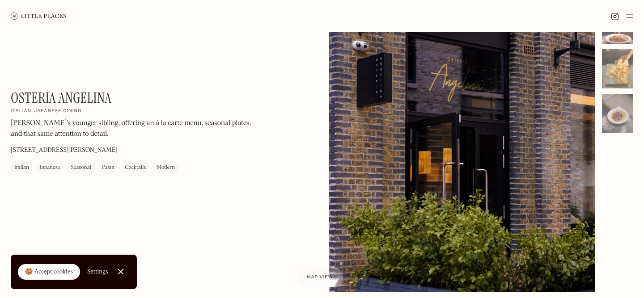  I want to click on div: Italian, so click(22, 168).